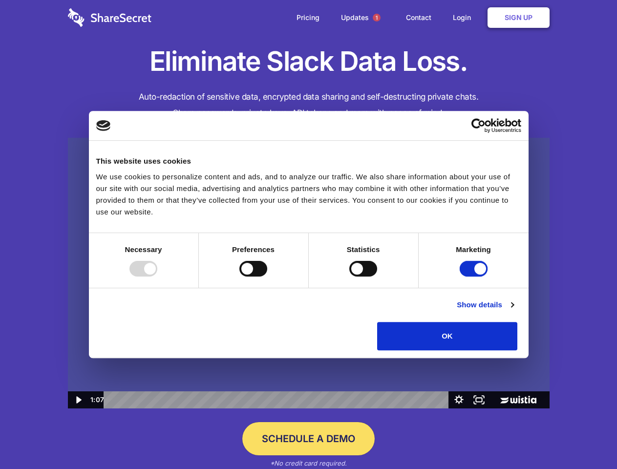 This screenshot has height=469, width=617. I want to click on button: OK, so click(447, 336).